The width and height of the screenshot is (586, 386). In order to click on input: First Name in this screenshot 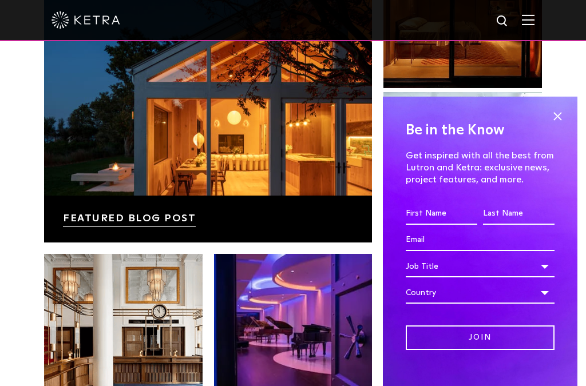, I will do `click(441, 214)`.